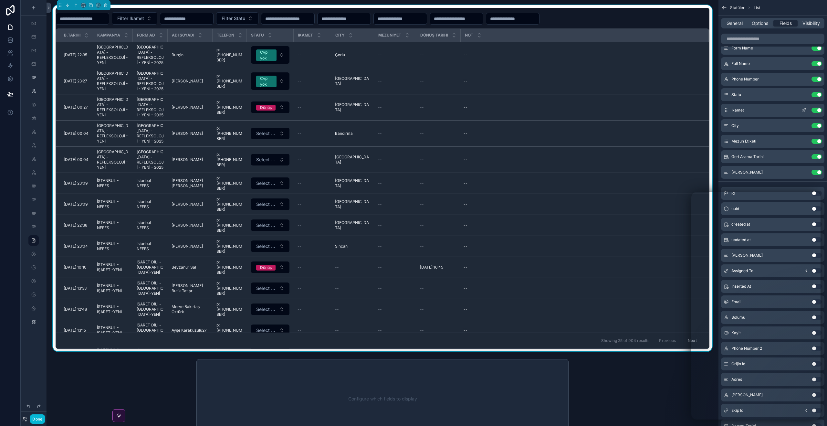  Describe the element at coordinates (740, 64) in the screenshot. I see `span: Full Name` at that location.